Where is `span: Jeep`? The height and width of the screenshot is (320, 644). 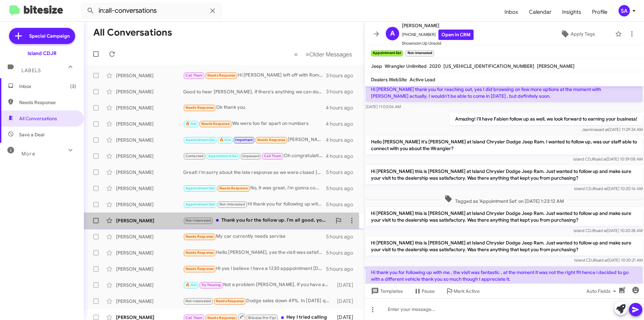
span: Jeep is located at coordinates (376, 66).